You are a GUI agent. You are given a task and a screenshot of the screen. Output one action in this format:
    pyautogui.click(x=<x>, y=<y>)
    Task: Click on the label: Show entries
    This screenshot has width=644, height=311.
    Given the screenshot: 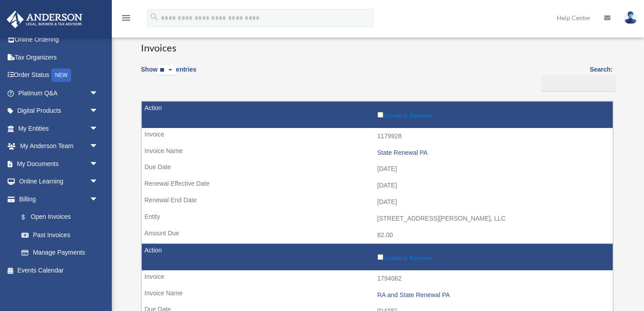 What is the action you would take?
    pyautogui.click(x=169, y=74)
    